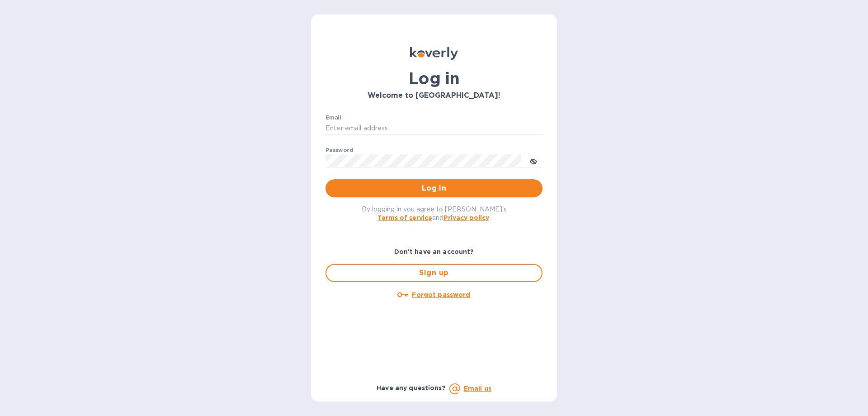  I want to click on span: Log in, so click(434, 189).